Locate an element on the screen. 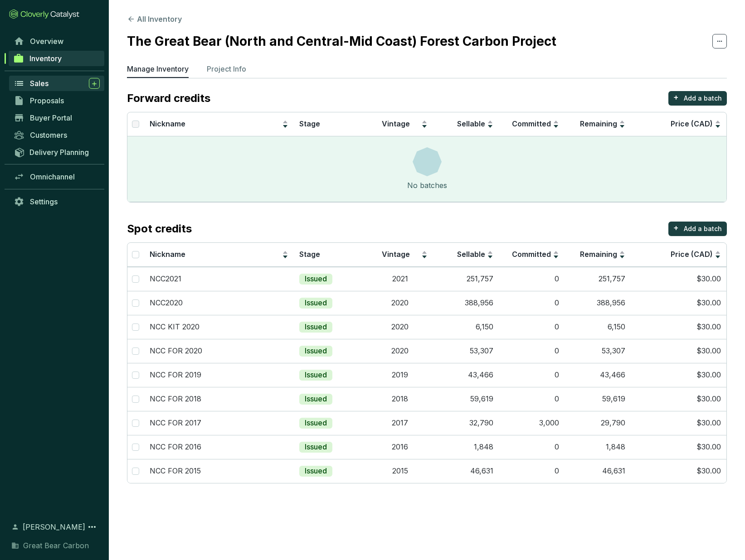 This screenshot has width=745, height=560. span: Proposals is located at coordinates (46, 101).